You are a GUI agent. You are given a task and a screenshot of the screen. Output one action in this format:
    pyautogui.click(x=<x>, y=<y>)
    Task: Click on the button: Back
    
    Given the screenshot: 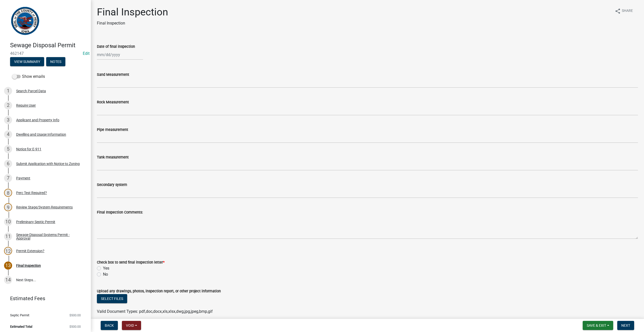 What is the action you would take?
    pyautogui.click(x=110, y=325)
    